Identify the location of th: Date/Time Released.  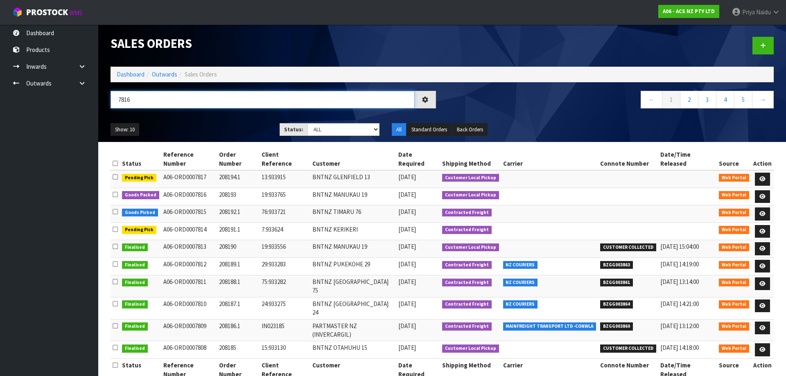
(687, 159).